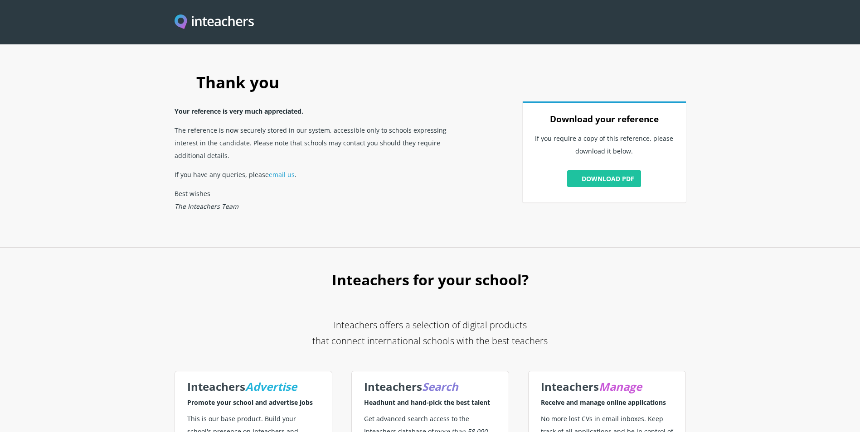 This screenshot has height=432, width=860. I want to click on p: Your reference is very much appreciated., so click(321, 111).